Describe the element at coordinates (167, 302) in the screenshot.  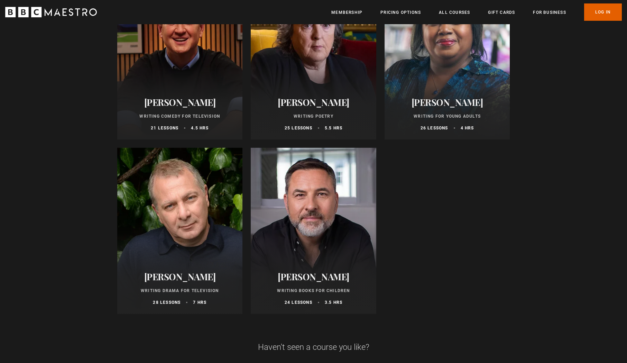
I see `p: 28 lessons` at that location.